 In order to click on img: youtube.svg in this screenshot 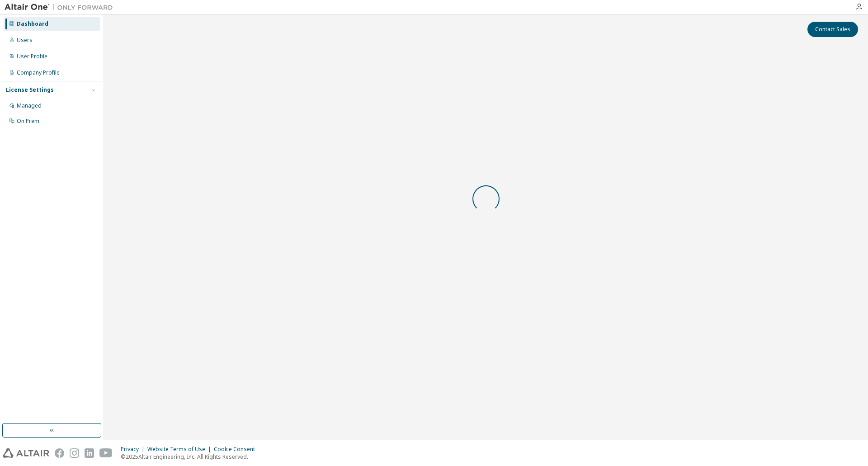, I will do `click(106, 453)`.